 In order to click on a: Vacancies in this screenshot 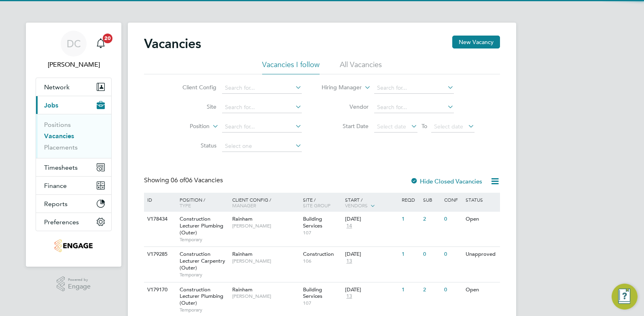, I will do `click(59, 136)`.